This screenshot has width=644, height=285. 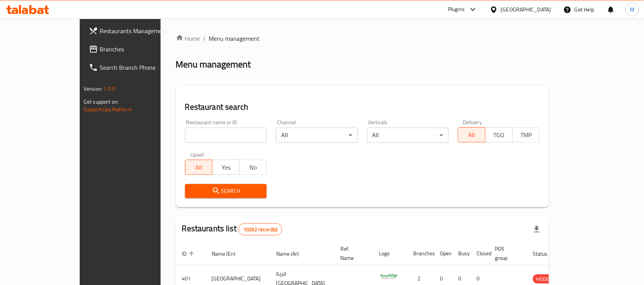 I want to click on span: Search, so click(x=226, y=191).